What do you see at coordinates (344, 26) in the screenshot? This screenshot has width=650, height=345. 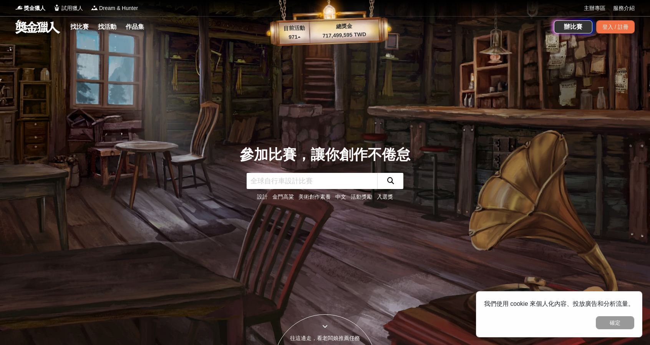 I see `p: 總獎金` at bounding box center [344, 26].